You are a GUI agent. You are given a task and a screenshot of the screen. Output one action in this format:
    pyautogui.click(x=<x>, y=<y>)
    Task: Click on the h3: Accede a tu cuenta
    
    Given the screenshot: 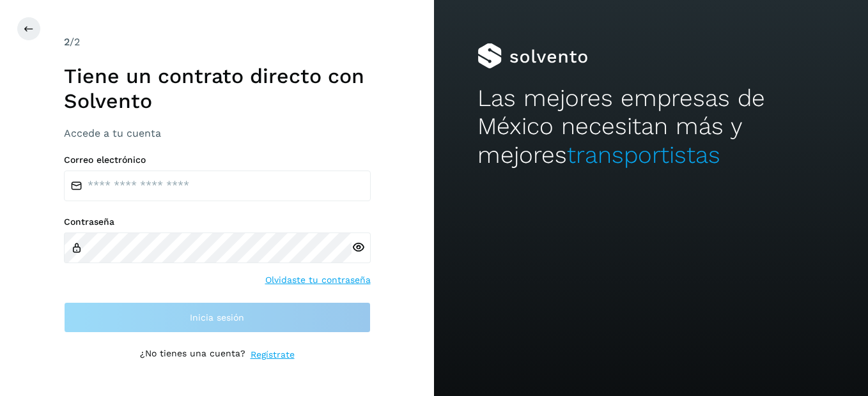 What is the action you would take?
    pyautogui.click(x=217, y=133)
    